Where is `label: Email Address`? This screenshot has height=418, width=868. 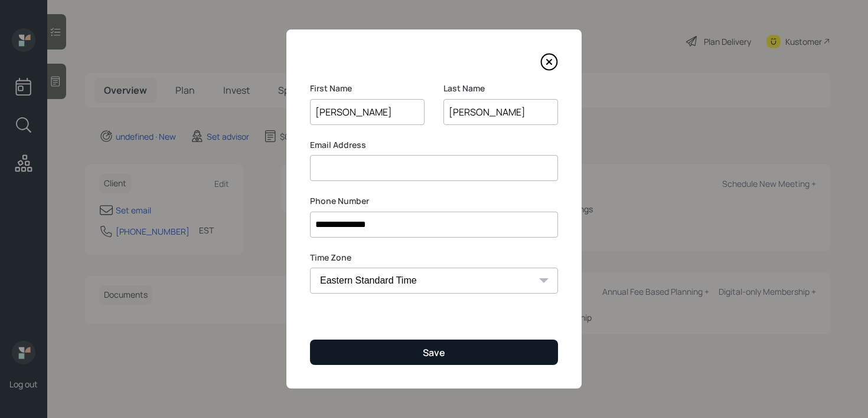
label: Email Address is located at coordinates (434, 146).